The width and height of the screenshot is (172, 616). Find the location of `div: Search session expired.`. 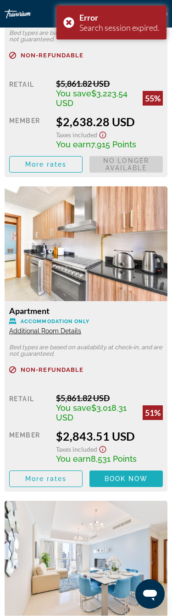

div: Search session expired. is located at coordinates (119, 28).